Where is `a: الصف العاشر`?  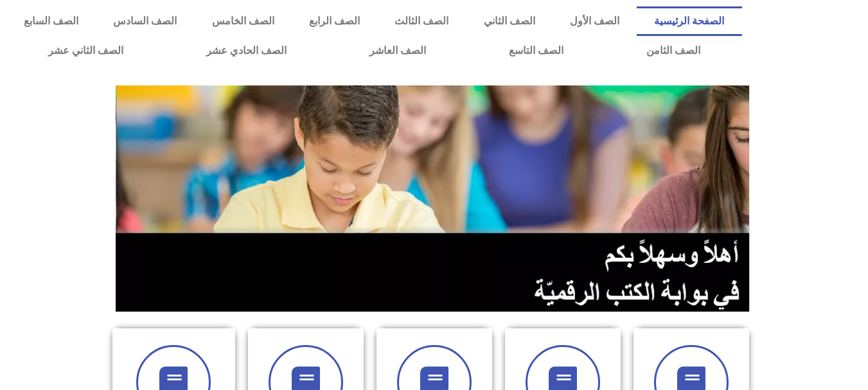
a: الصف العاشر is located at coordinates (397, 51).